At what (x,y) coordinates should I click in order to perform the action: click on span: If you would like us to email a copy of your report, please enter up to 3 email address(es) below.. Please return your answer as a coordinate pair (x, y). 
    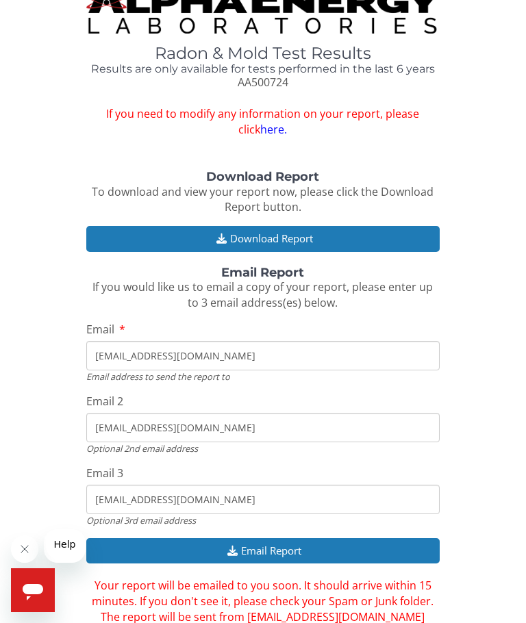
    Looking at the image, I should click on (262, 295).